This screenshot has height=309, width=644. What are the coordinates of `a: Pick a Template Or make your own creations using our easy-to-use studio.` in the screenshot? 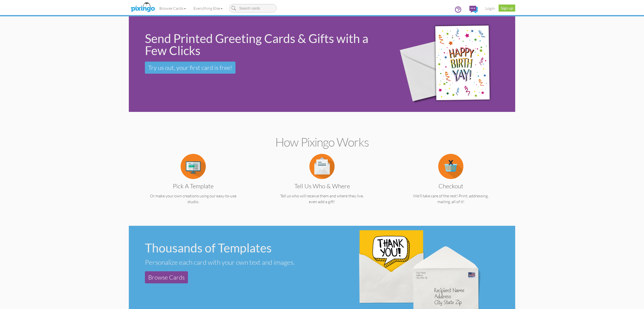 It's located at (193, 184).